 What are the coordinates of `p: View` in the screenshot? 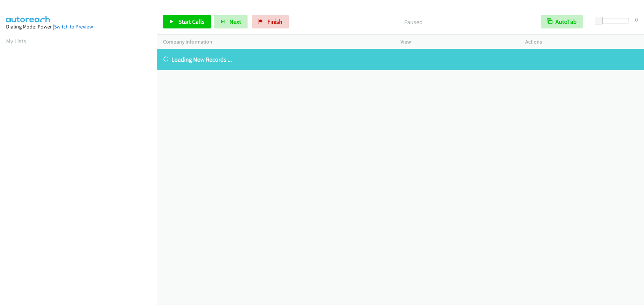 It's located at (457, 42).